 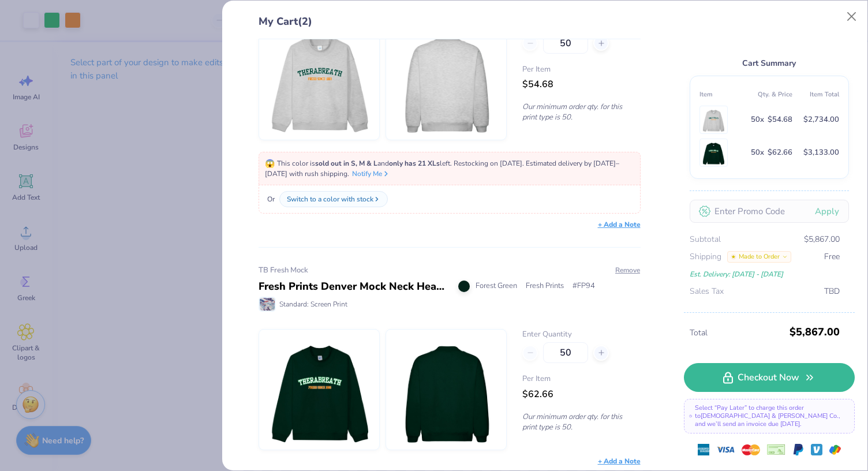 What do you see at coordinates (821, 119) in the screenshot?
I see `span: $2,734.00` at bounding box center [821, 119].